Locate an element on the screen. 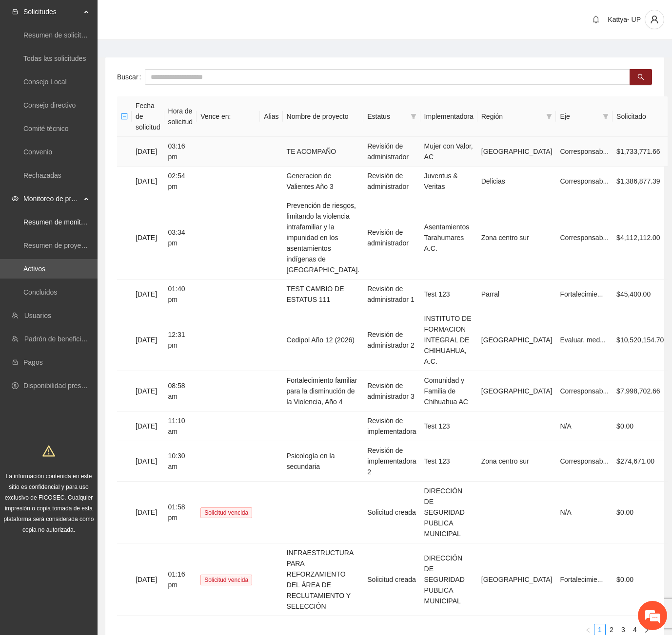  button: search is located at coordinates (641, 77).